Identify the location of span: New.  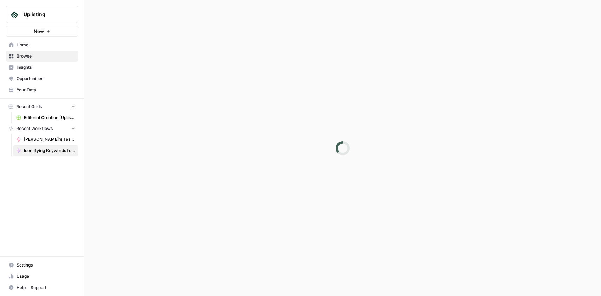
(39, 31).